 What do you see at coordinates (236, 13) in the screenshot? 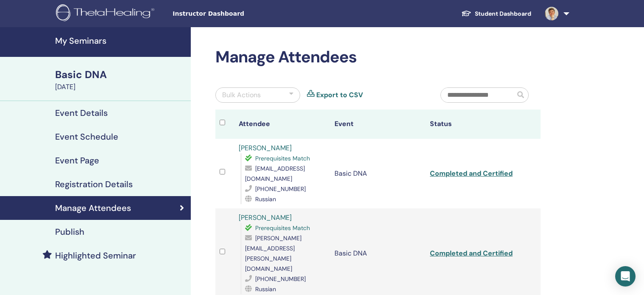
I see `span: Instructor Dashboard` at bounding box center [236, 13].